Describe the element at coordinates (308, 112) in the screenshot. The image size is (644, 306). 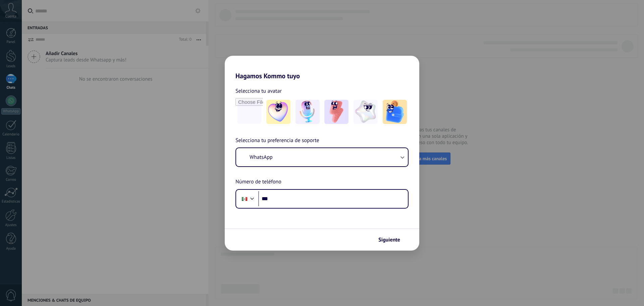
I see `img: -2.jpeg` at that location.